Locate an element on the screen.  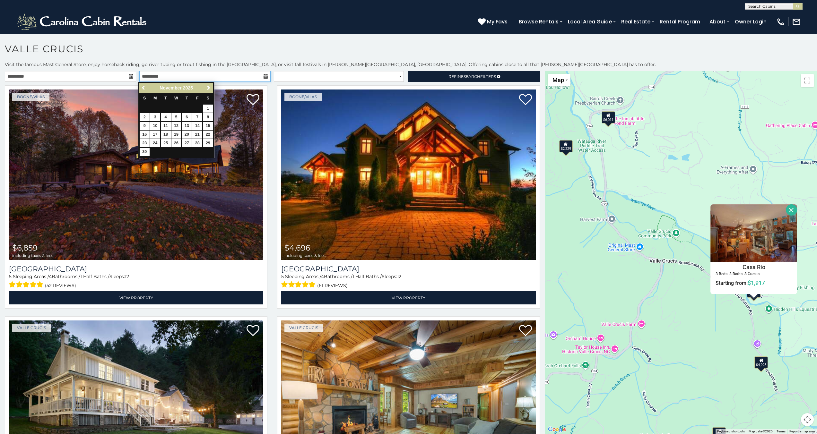
h3: Diamond Creek Lodge is located at coordinates (136, 269).